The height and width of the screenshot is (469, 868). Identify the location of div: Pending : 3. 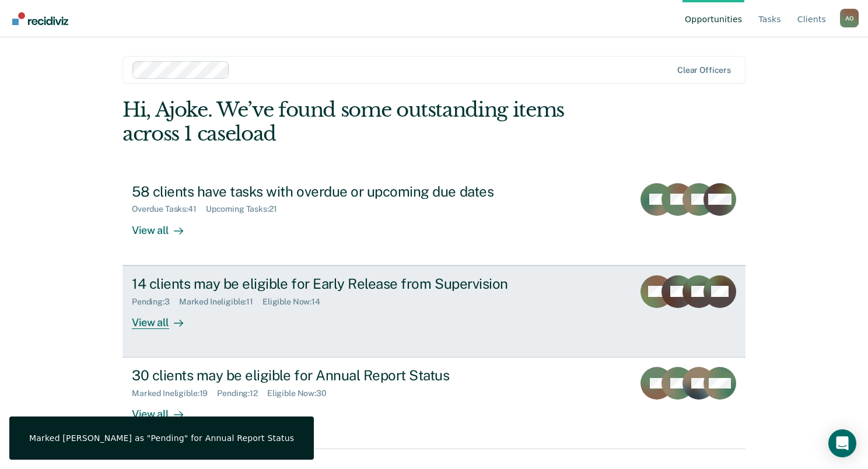
(155, 302).